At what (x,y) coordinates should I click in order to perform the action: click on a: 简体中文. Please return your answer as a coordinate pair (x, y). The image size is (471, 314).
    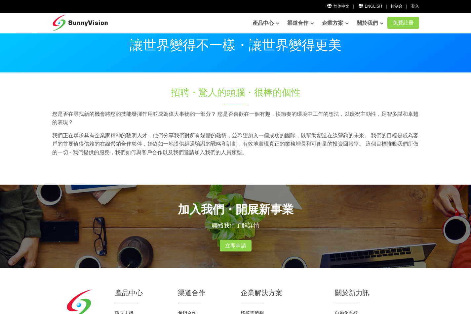
    Looking at the image, I should click on (338, 6).